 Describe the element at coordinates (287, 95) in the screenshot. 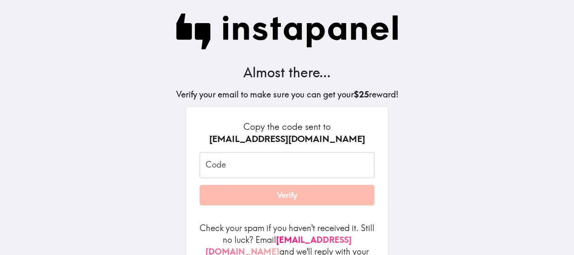

I see `h5: Verify your email to make sure you can get your reward!` at that location.